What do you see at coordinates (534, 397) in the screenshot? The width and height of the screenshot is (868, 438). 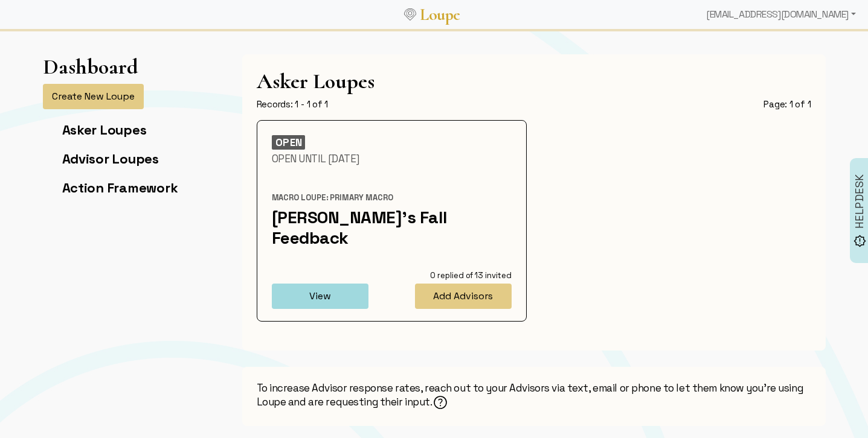 I see `div: To increase Advisor response rates, reach out to your Advisors via text, email or phone to let th...` at bounding box center [534, 397].